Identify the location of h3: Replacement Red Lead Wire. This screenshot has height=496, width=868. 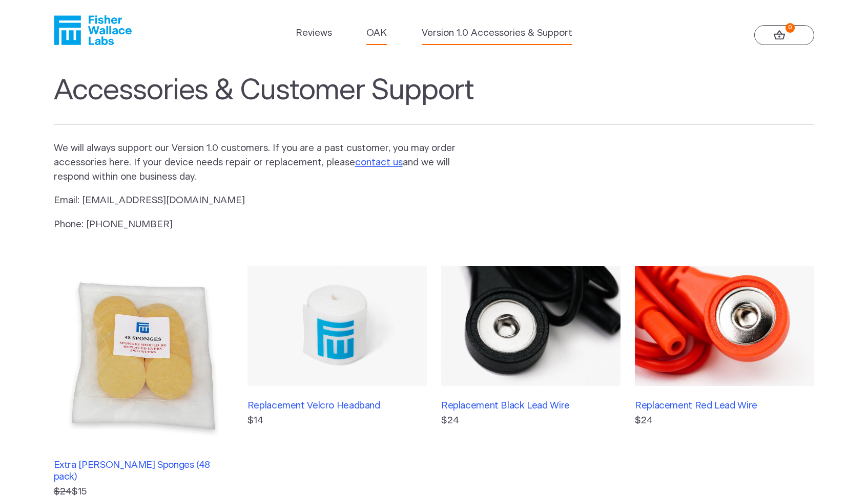
(721, 406).